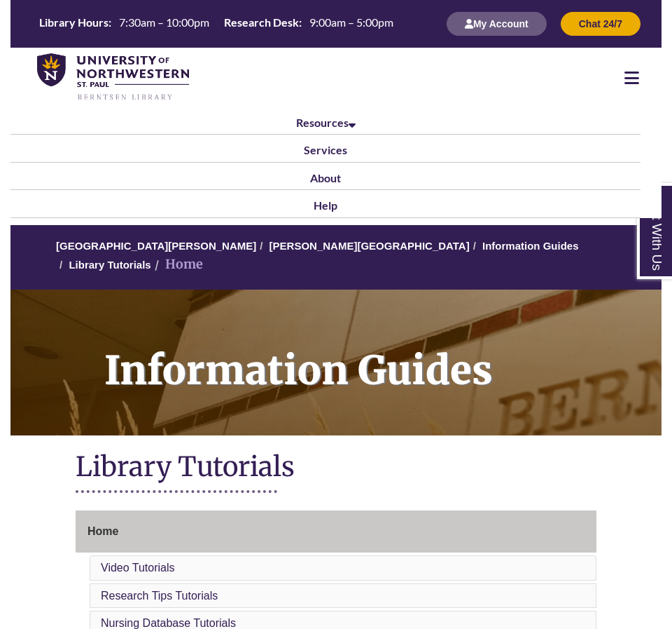  Describe the element at coordinates (168, 623) in the screenshot. I see `a: Nursing Database Tutorials` at that location.